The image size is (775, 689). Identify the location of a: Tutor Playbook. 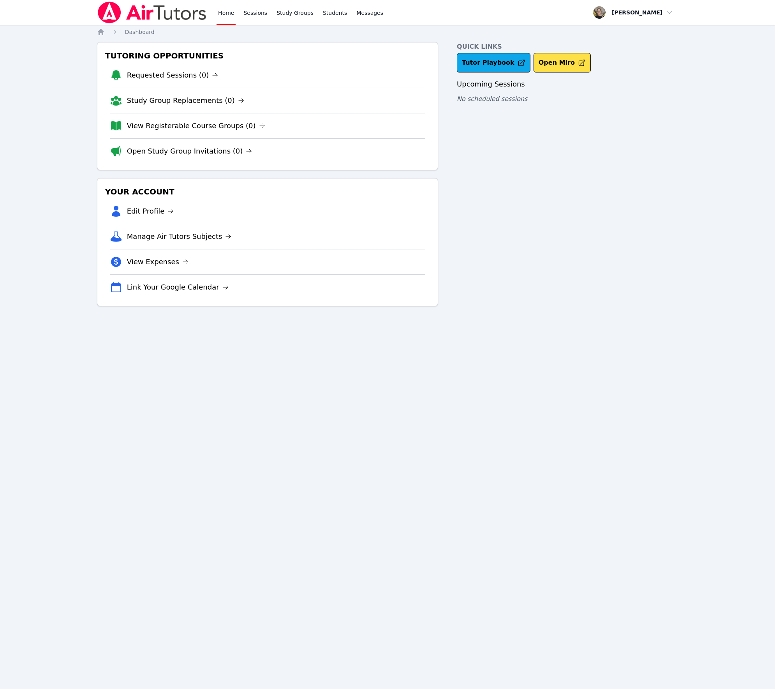
(494, 63).